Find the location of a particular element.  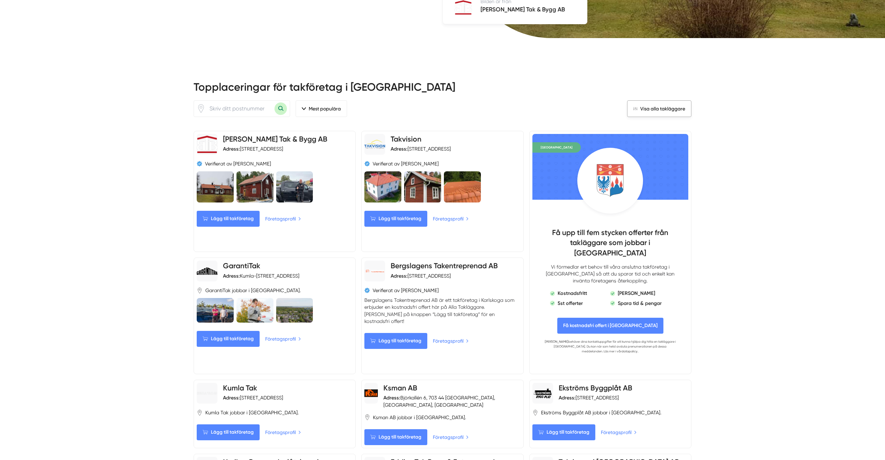

img: Ksman AB logotyp is located at coordinates (371, 393).